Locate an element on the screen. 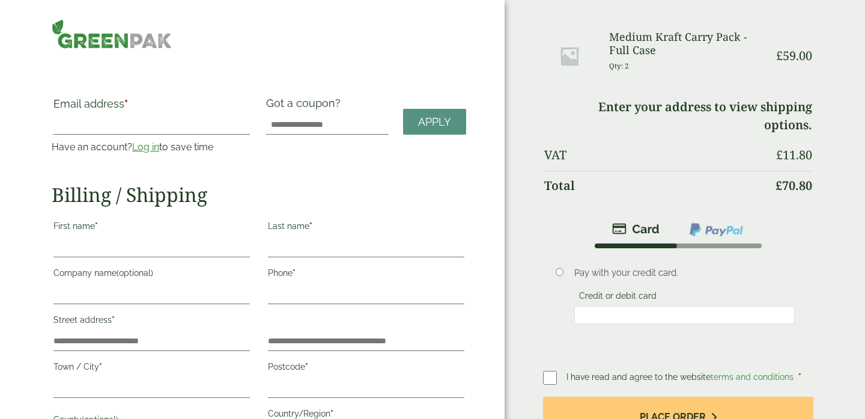  label: Last name is located at coordinates (366, 228).